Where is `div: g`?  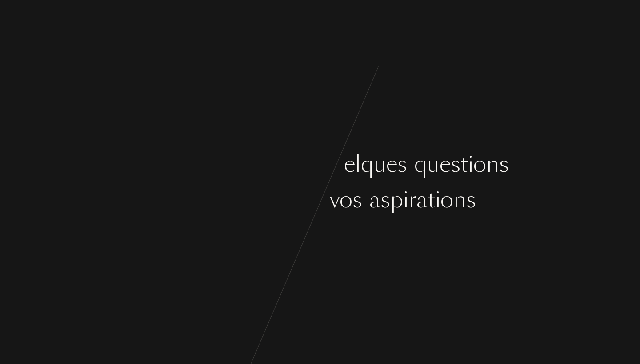 div: g is located at coordinates (247, 200).